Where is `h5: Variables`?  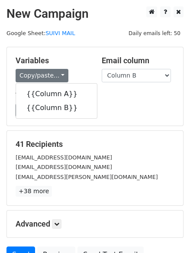 h5: Variables is located at coordinates (52, 61).